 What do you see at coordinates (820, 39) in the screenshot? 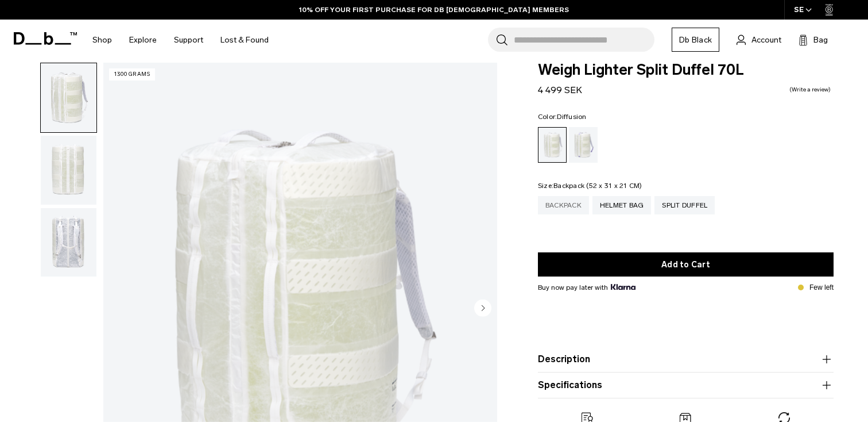
I see `span: Bag` at bounding box center [820, 39].